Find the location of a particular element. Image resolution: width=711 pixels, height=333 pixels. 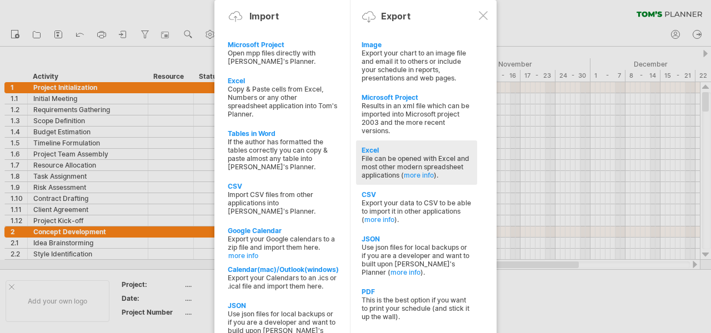

div: Microsoft Project is located at coordinates (417, 97).